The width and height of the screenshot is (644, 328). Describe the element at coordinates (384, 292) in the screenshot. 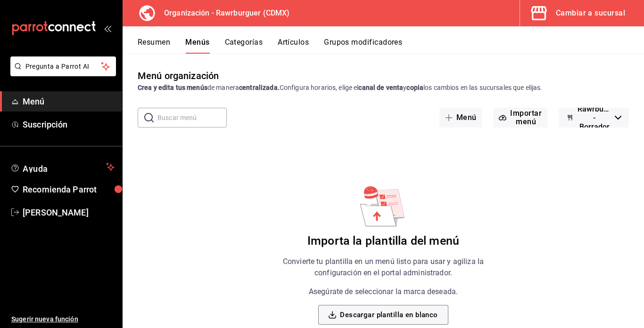

I see `p: Asegúrate de seleccionar la marca deseada.` at that location.